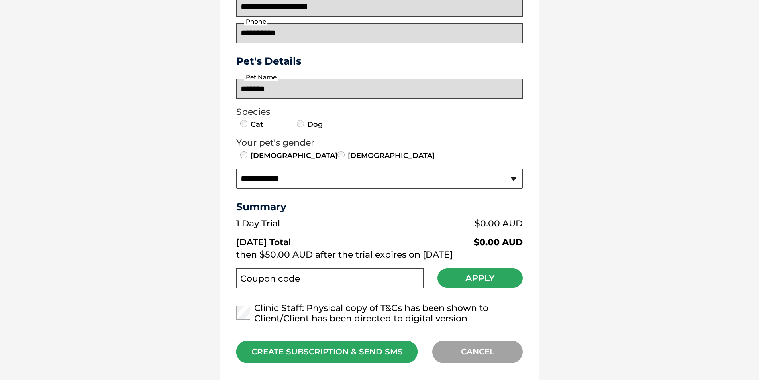 This screenshot has width=759, height=380. Describe the element at coordinates (379, 143) in the screenshot. I see `legend: Your pet's gender` at that location.